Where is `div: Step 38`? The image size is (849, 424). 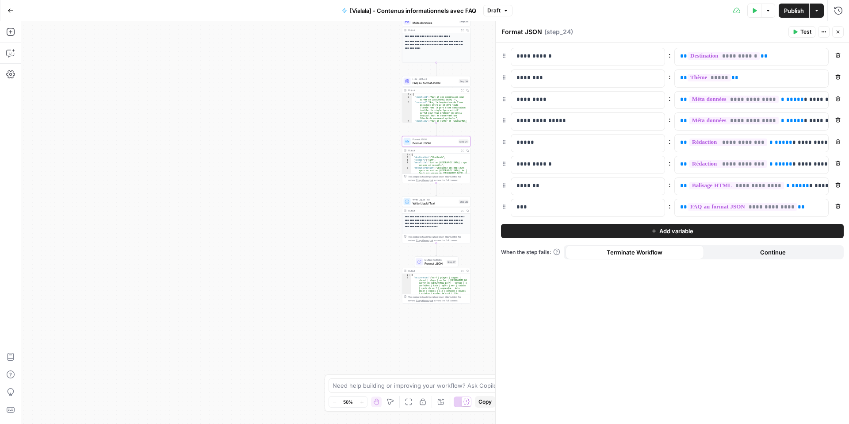
div: Step 38 is located at coordinates (464, 81).